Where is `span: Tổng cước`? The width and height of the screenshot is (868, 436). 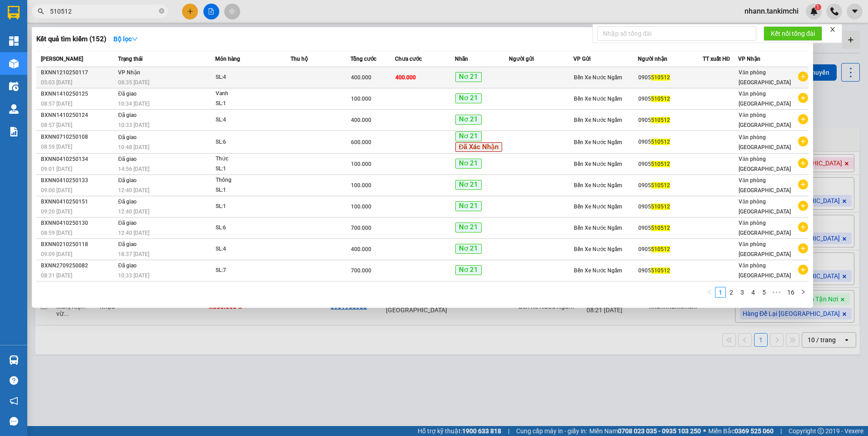 span: Tổng cước is located at coordinates (363, 59).